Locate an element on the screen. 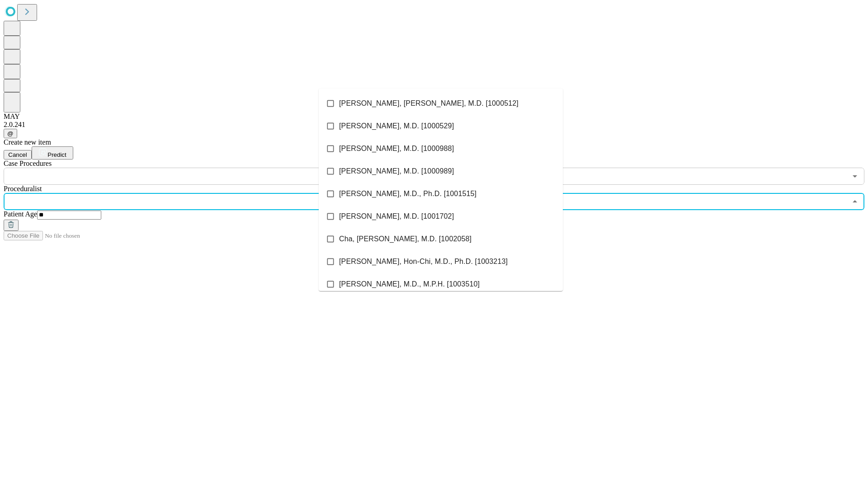  span: Create new item is located at coordinates (27, 142).